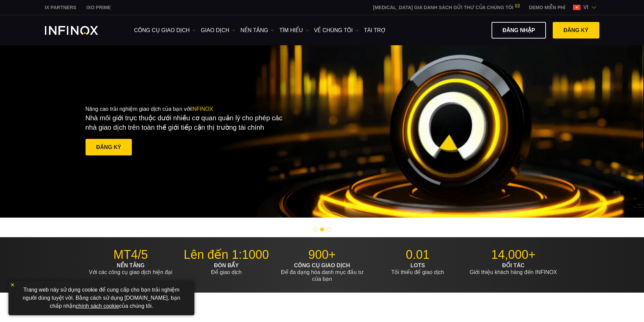 Image resolution: width=644 pixels, height=322 pixels. Describe the element at coordinates (322, 272) in the screenshot. I see `p: Để đa dạng hóa danh mục đầu tư của bạn` at that location.